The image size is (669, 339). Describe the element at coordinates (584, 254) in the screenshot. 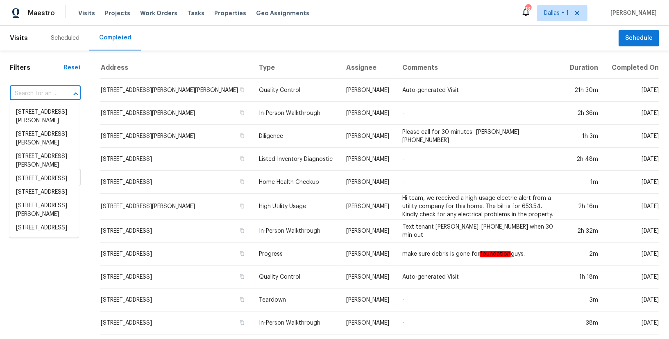

I see `td: 2m` at that location.